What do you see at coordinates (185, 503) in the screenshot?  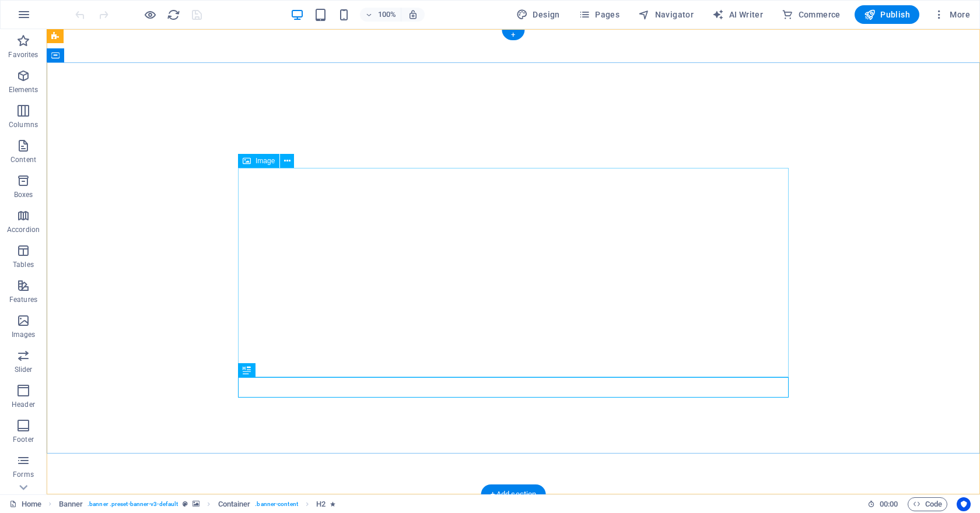 I see `i: This element is a customizable preset` at bounding box center [185, 503].